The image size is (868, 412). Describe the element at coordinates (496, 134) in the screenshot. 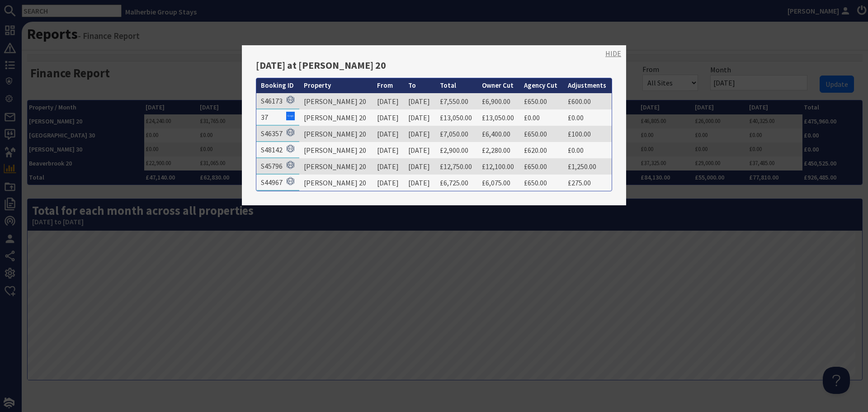

I see `a: £6,400.00` at that location.